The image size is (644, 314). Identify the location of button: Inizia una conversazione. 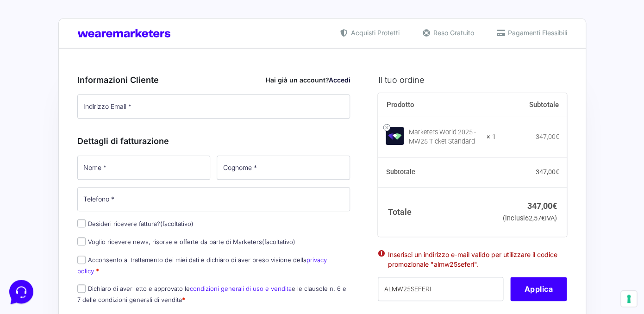
(92, 87).